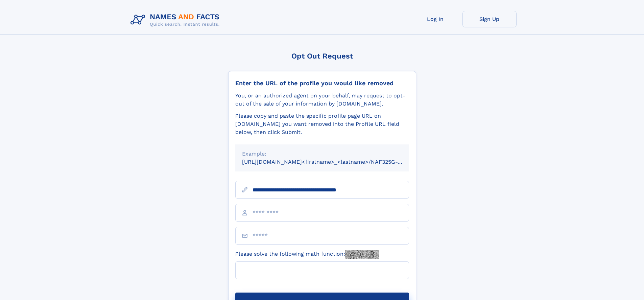 This screenshot has width=644, height=300. I want to click on a: Log In, so click(435, 19).